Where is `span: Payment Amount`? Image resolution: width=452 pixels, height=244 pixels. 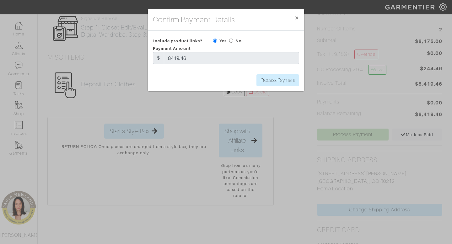
span: Payment Amount is located at coordinates (172, 48).